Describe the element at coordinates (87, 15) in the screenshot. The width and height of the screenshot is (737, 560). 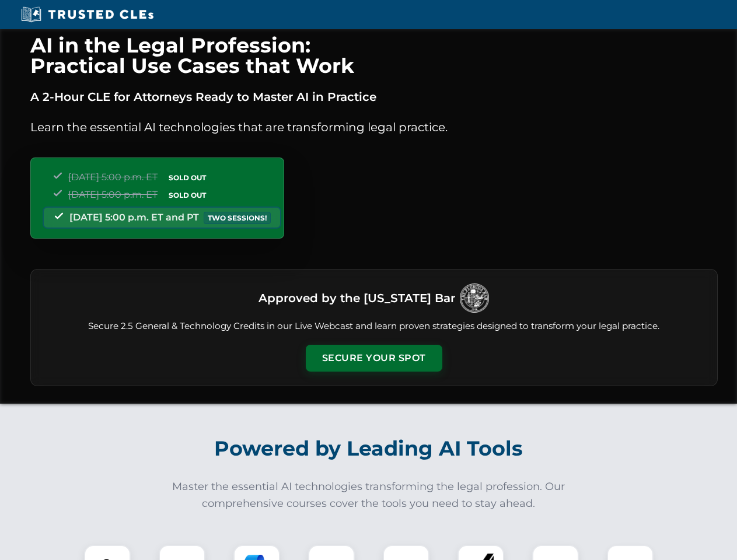
I see `img: Trusted CLEs` at that location.